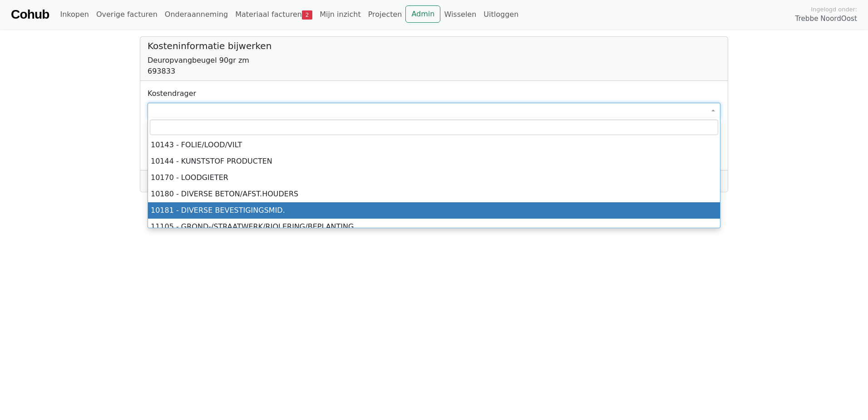 The image size is (868, 420). Describe the element at coordinates (434, 72) in the screenshot. I see `div: 693833` at that location.